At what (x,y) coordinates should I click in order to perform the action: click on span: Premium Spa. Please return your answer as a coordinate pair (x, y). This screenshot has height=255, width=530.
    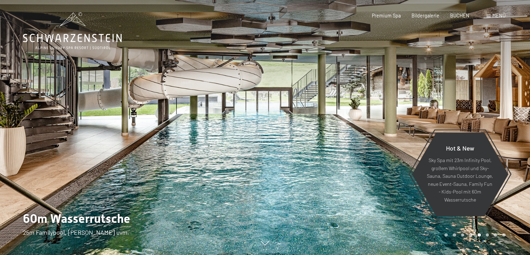
    Looking at the image, I should click on (386, 15).